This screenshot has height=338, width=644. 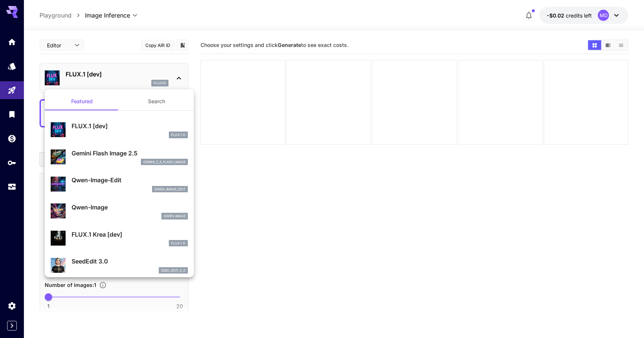 I want to click on p: SeedEdit 3.0, so click(x=129, y=261).